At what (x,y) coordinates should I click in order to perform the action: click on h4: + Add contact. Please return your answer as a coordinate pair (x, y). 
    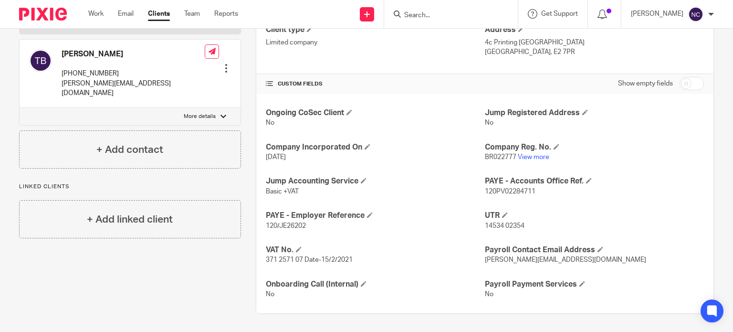
    Looking at the image, I should click on (130, 149).